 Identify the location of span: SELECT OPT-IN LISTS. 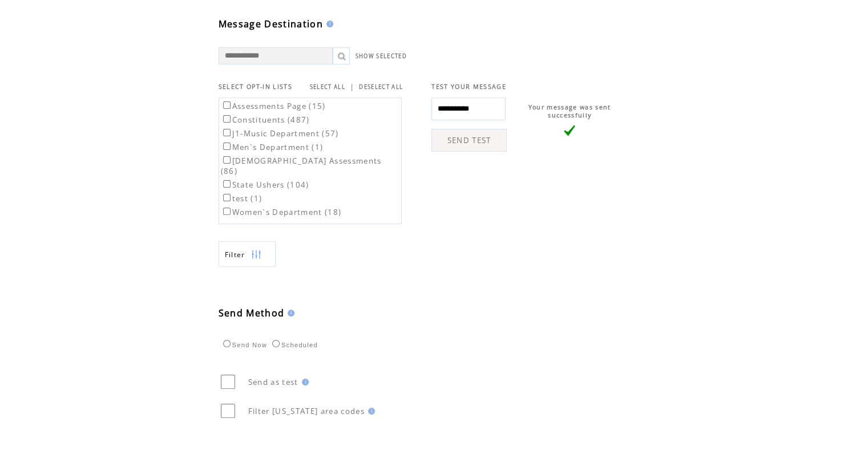
(255, 87).